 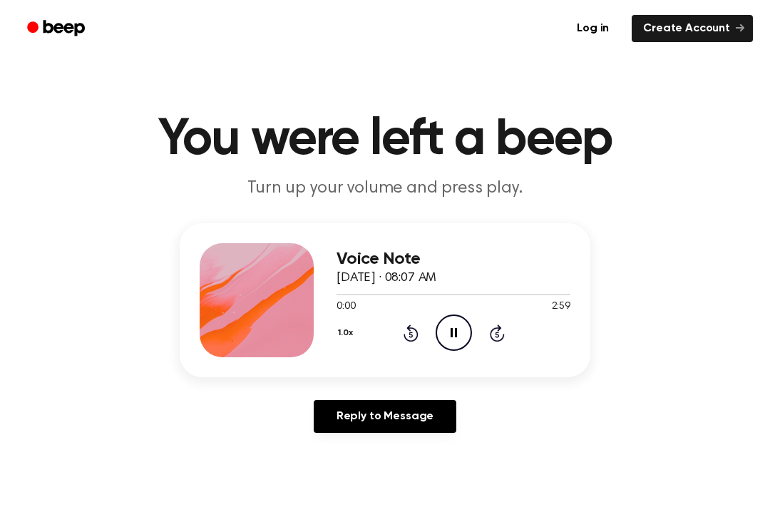 I want to click on a: Reply to Message, so click(x=385, y=416).